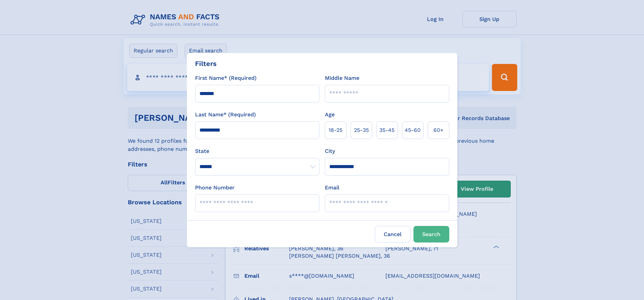 This screenshot has width=644, height=300. Describe the element at coordinates (206, 64) in the screenshot. I see `div: Filters` at that location.